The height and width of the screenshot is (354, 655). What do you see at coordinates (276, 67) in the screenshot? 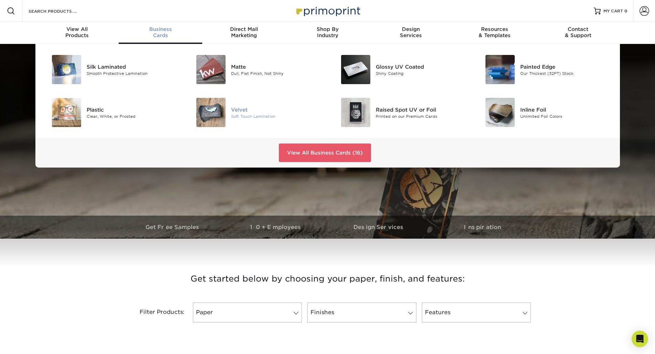
I see `div: Matte` at bounding box center [276, 67].